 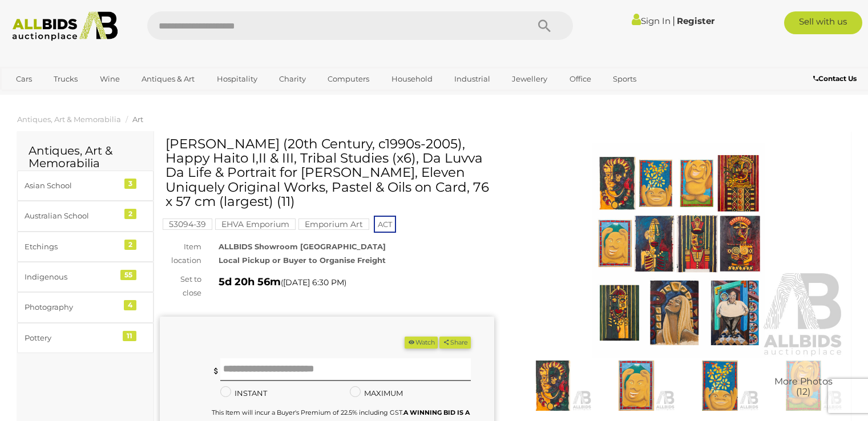 What do you see at coordinates (168, 79) in the screenshot?
I see `a: Antiques & Art` at bounding box center [168, 79].